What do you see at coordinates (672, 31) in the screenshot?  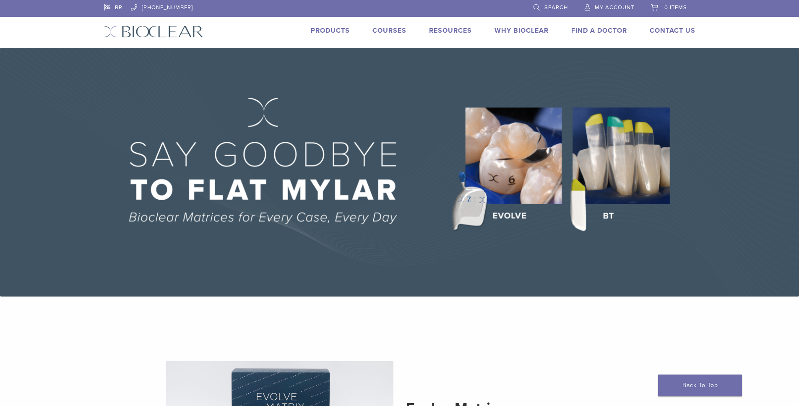 I see `a: Contact Us` at bounding box center [672, 31].